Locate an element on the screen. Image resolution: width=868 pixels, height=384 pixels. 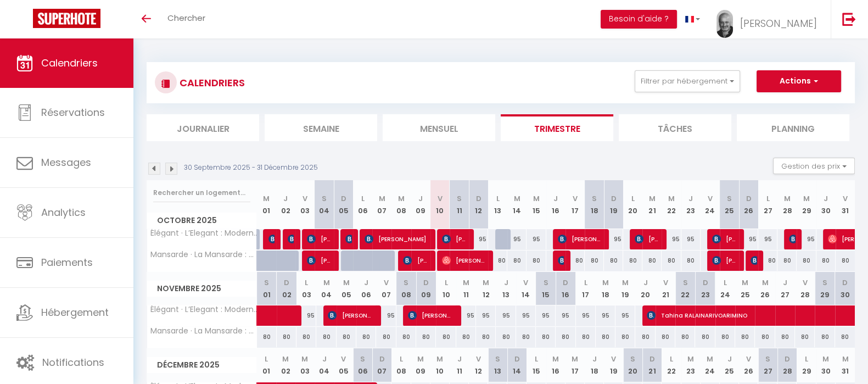
li: Trimestre is located at coordinates (557, 128).